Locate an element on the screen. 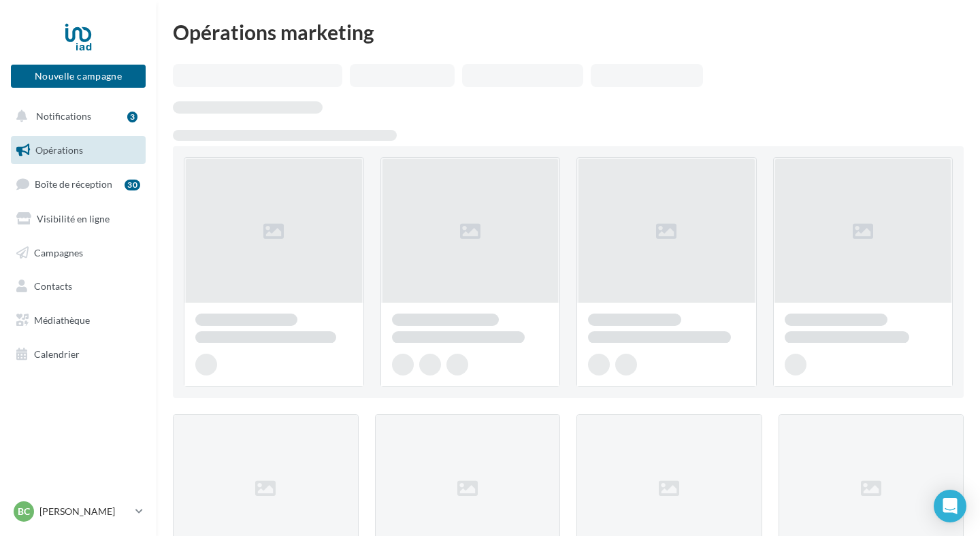 This screenshot has width=980, height=536. a: Médiathèque is located at coordinates (78, 320).